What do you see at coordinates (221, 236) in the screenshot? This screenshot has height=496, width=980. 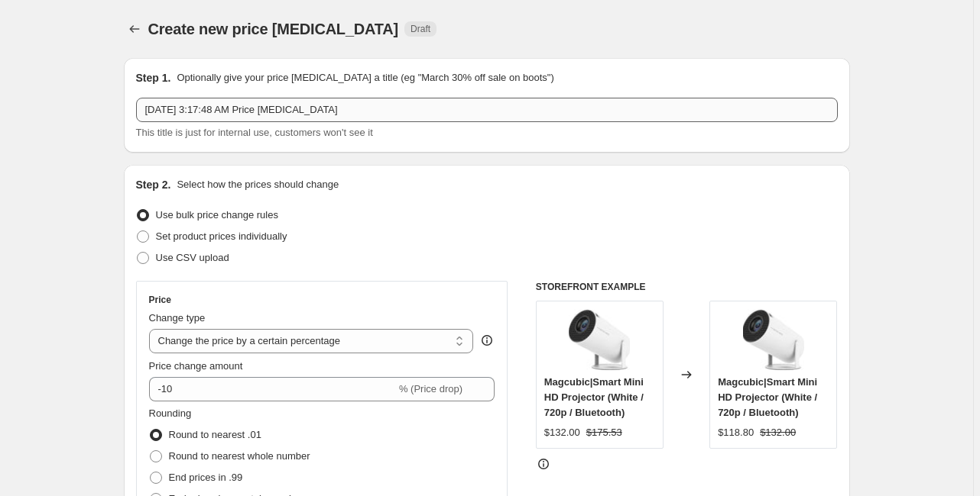 I see `span: Set product prices individually` at bounding box center [221, 236].